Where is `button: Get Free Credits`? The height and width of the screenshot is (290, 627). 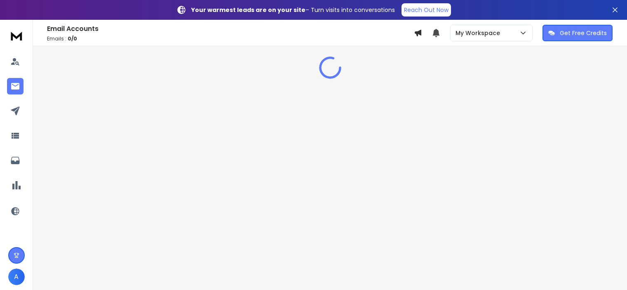
button: Get Free Credits is located at coordinates (577, 33).